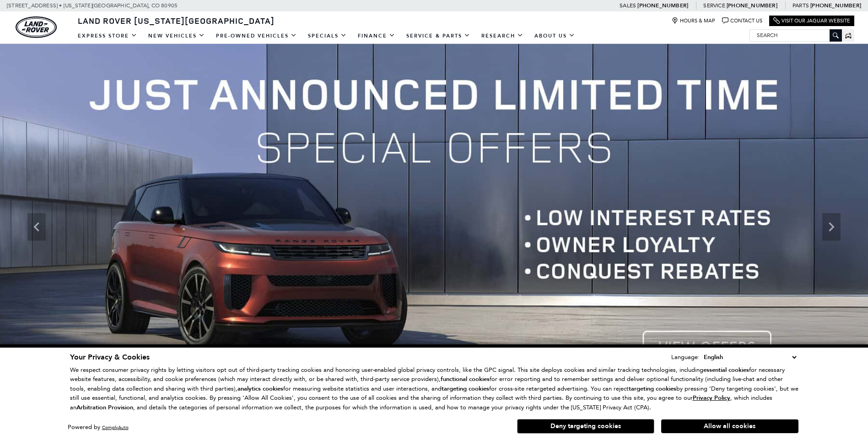 Image resolution: width=868 pixels, height=440 pixels. I want to click on a: About Us, so click(555, 36).